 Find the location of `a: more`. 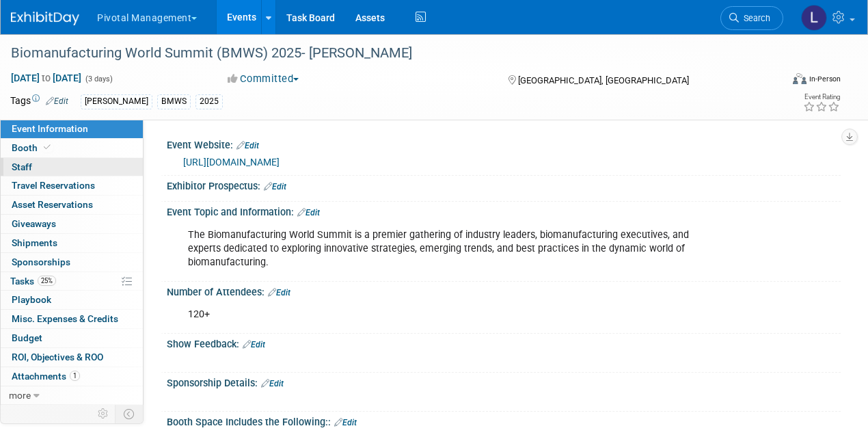

a: more is located at coordinates (72, 395).